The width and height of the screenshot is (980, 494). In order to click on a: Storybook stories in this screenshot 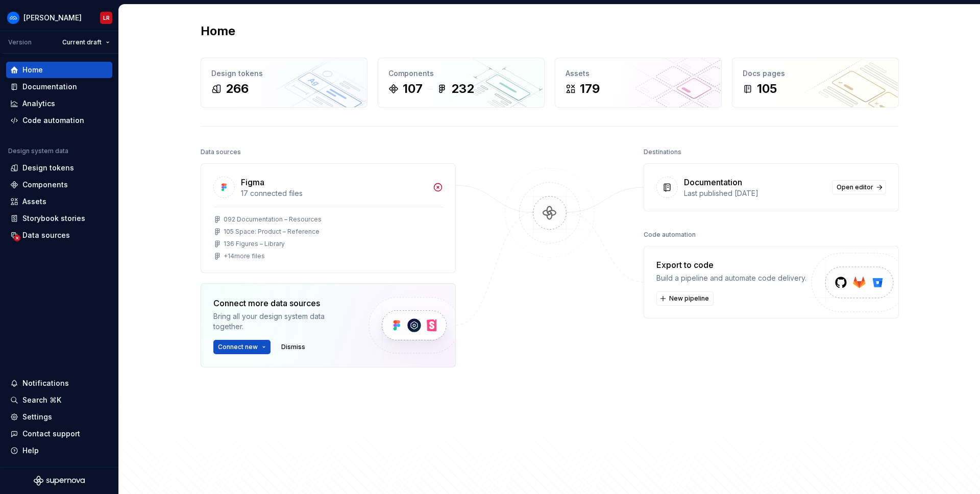, I will do `click(59, 219)`.